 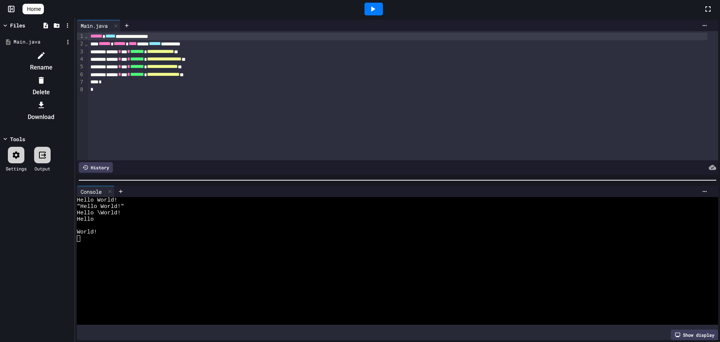 I want to click on div: 8, so click(x=81, y=90).